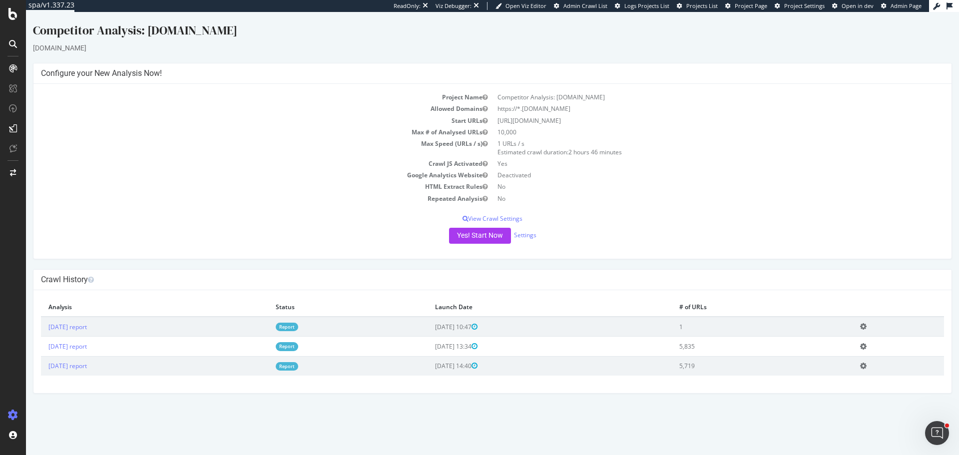 This screenshot has width=959, height=455. I want to click on div: ReadOnly:, so click(407, 6).